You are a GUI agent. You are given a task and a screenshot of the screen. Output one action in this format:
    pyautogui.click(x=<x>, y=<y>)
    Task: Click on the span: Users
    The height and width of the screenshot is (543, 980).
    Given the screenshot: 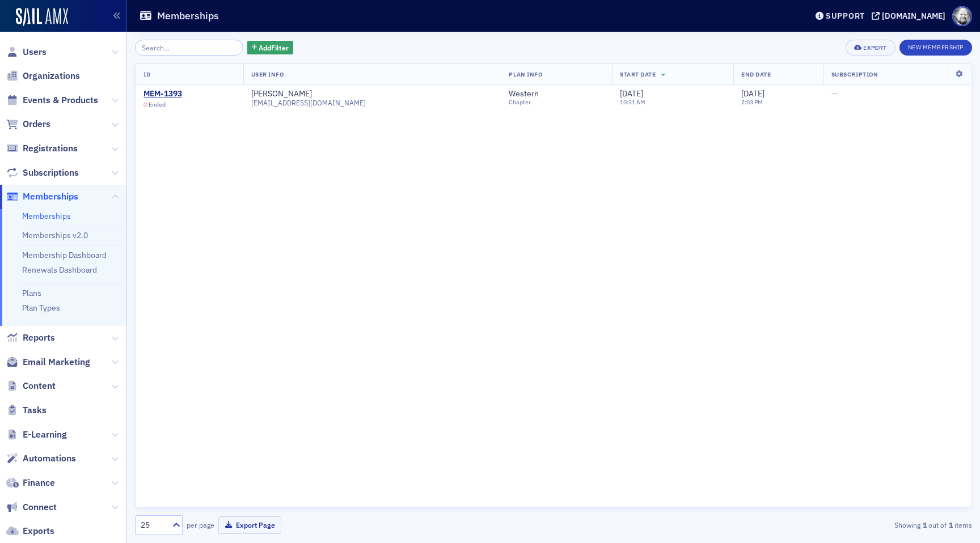 What is the action you would take?
    pyautogui.click(x=34, y=52)
    